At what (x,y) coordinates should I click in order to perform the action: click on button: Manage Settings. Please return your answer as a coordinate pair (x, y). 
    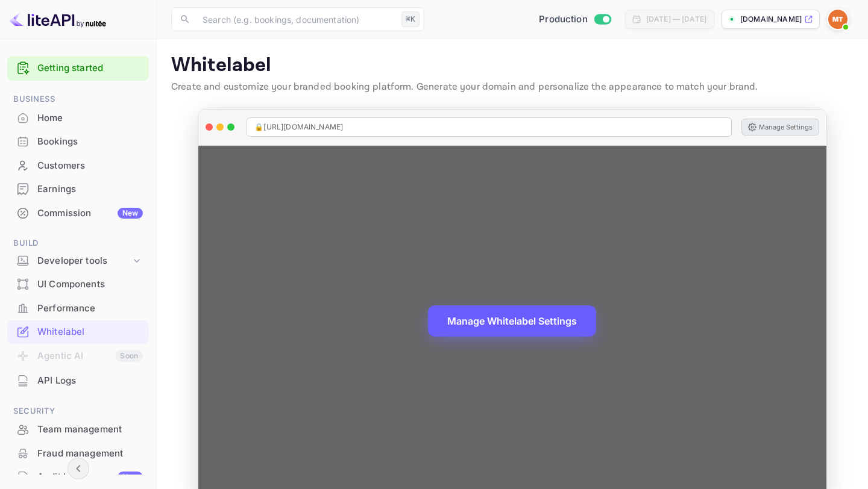
    Looking at the image, I should click on (780, 127).